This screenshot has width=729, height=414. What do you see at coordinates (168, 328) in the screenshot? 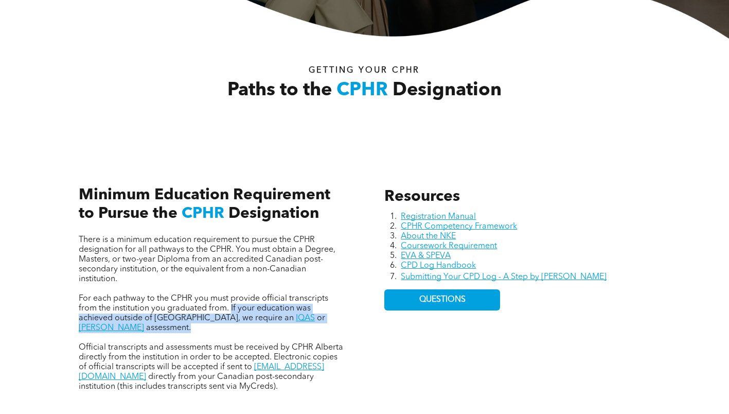
I see `span: assessment.` at bounding box center [168, 328].